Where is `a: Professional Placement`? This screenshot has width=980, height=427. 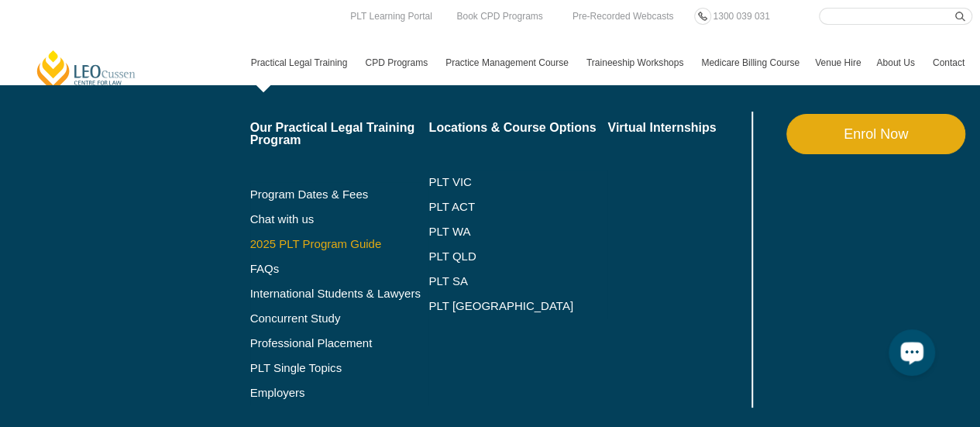 a: Professional Placement is located at coordinates (340, 343).